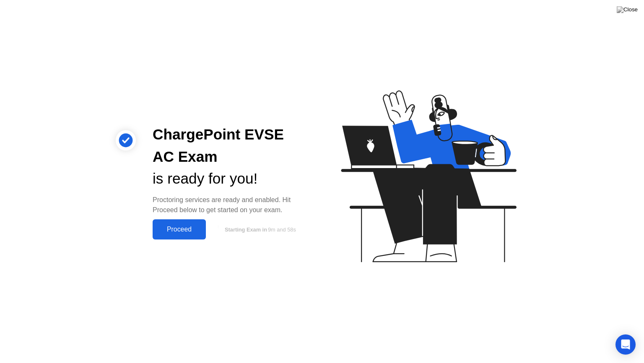 This screenshot has height=363, width=644. What do you see at coordinates (230, 146) in the screenshot?
I see `div: ChargePoint EVSE AC Exam` at bounding box center [230, 146].